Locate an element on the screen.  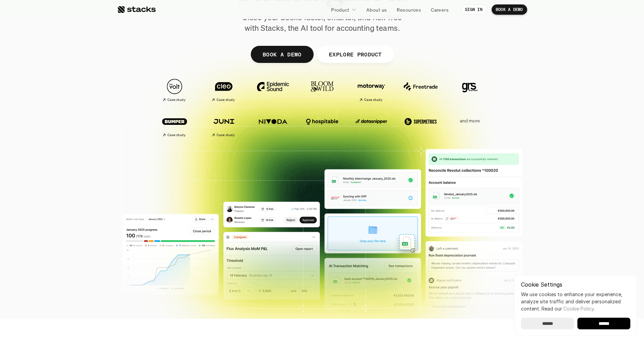
p: About us is located at coordinates (377, 10).